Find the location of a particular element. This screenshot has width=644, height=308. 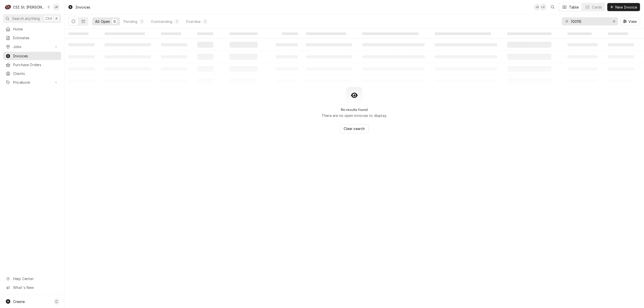

span: View is located at coordinates (632, 21).